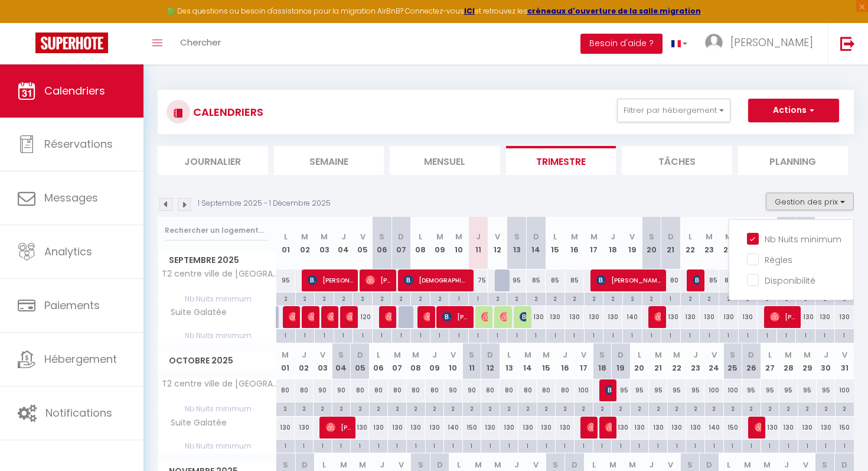 This screenshot has width=868, height=471. What do you see at coordinates (80, 358) in the screenshot?
I see `span: Hébergement` at bounding box center [80, 358].